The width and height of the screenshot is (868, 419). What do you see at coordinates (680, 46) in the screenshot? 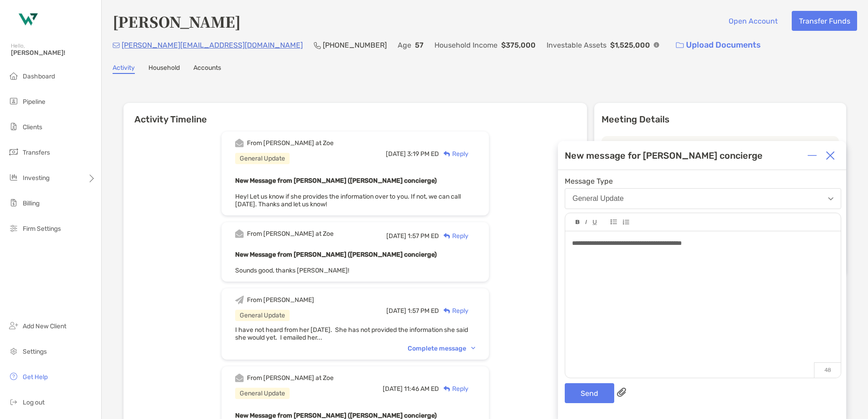
I see `img: button icon` at bounding box center [680, 46].